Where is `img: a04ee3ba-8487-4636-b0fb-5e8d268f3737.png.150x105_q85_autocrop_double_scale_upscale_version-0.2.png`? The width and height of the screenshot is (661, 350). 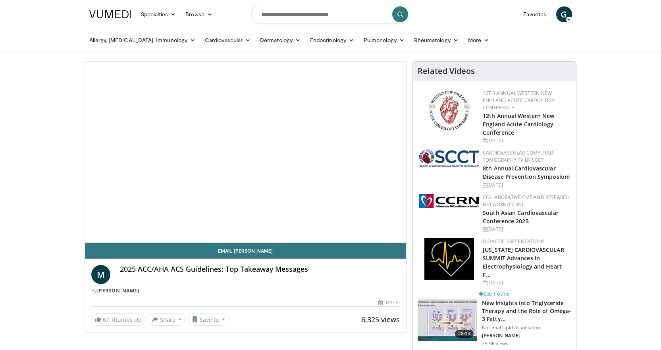
img: a04ee3ba-8487-4636-b0fb-5e8d268f3737.png.150x105_q85_autocrop_double_scale_upscale_version-0.2.png is located at coordinates (449, 201).